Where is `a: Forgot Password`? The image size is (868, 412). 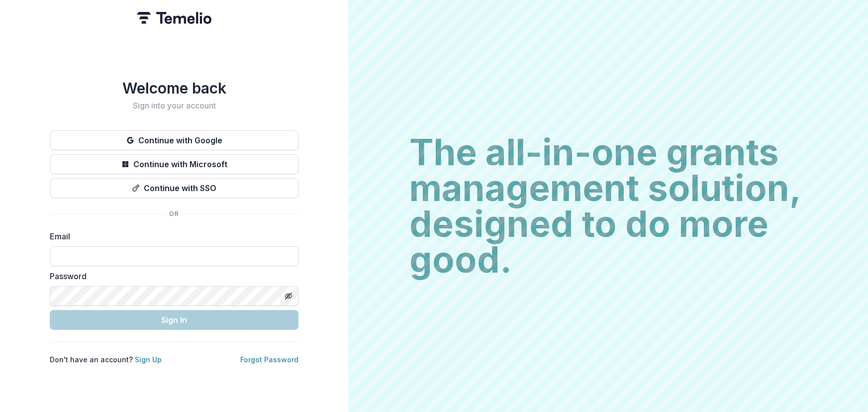 a: Forgot Password is located at coordinates (269, 359).